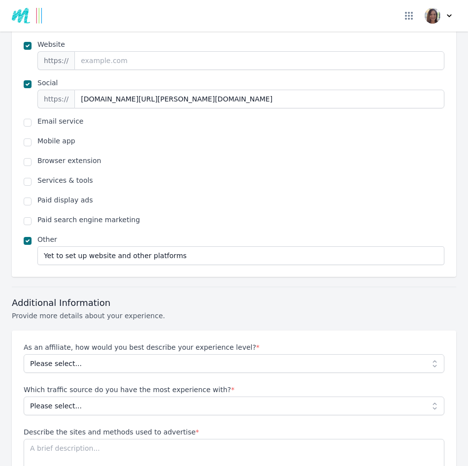 The width and height of the screenshot is (468, 466). Describe the element at coordinates (234, 303) in the screenshot. I see `h3: Additional Information` at that location.